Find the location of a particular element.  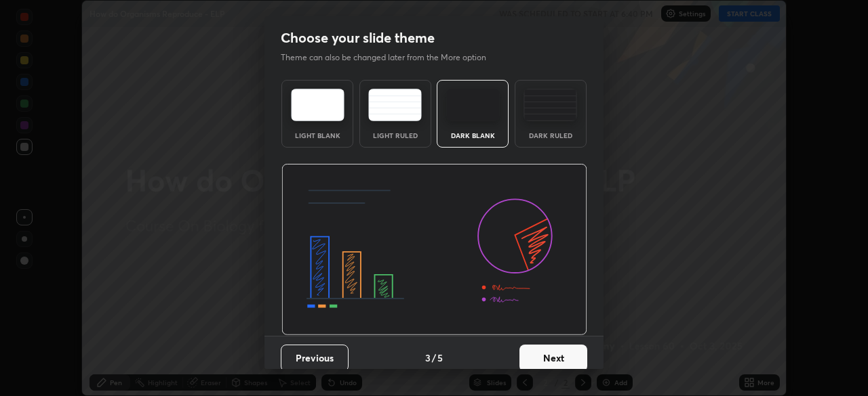

img: darkTheme.f0cc69e5.svg is located at coordinates (473, 105).